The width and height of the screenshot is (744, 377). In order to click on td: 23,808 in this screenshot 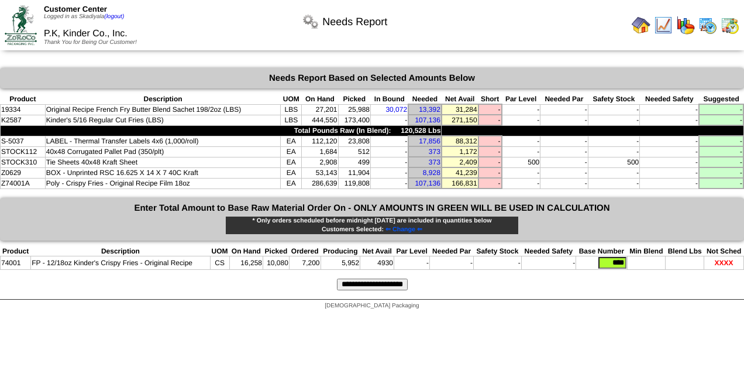, I will do `click(354, 141)`.